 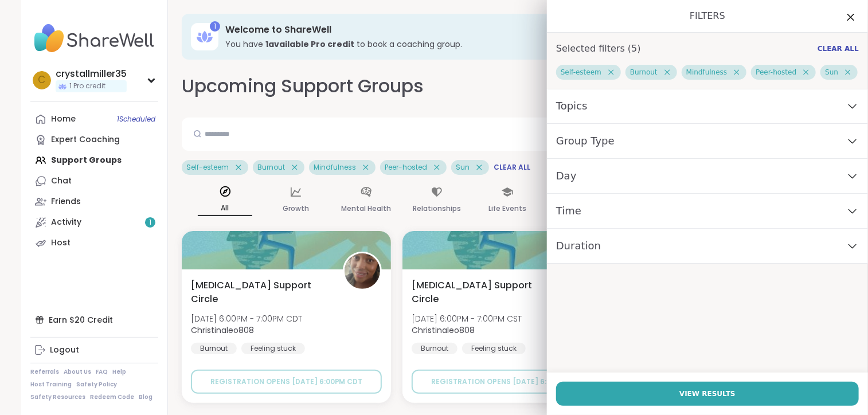 I want to click on span: c, so click(x=42, y=80).